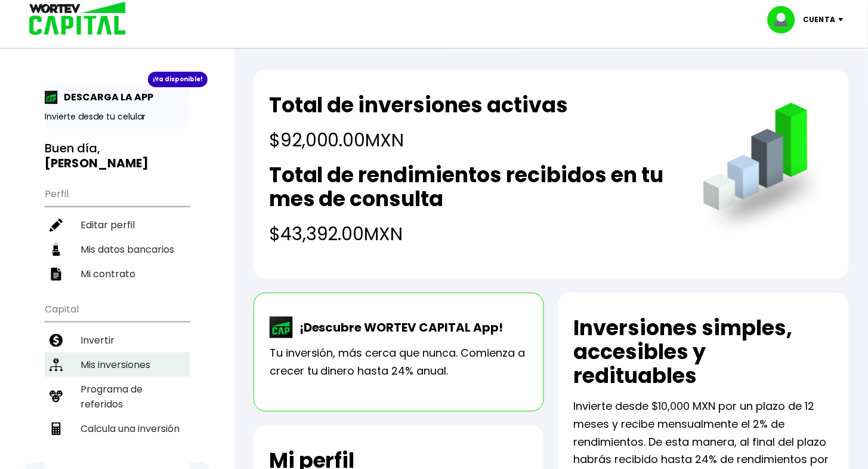 This screenshot has width=868, height=469. What do you see at coordinates (398, 362) in the screenshot?
I see `p: Tu inversión, más cerca que nunca. Comienza a crecer tu dinero hasta 24% anual.` at bounding box center [398, 362].